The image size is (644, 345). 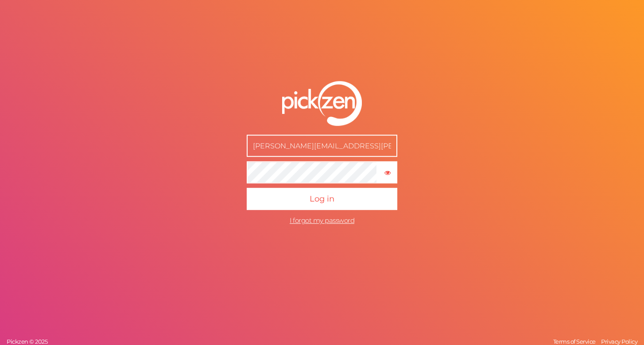 What do you see at coordinates (322, 220) in the screenshot?
I see `a: I forgot my password` at bounding box center [322, 220].